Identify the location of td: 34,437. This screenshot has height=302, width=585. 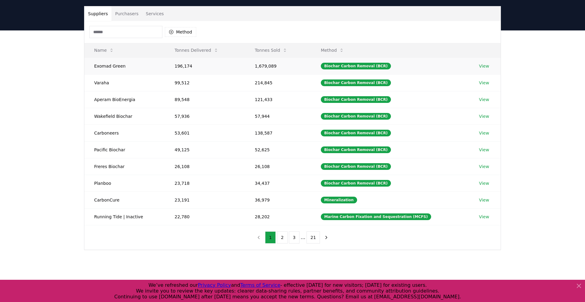
(278, 183).